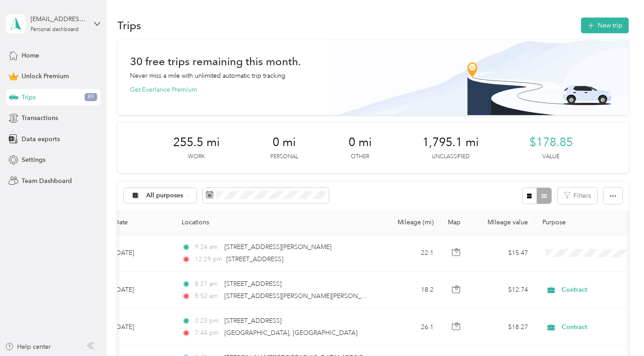  What do you see at coordinates (207, 333) in the screenshot?
I see `span: 7:44 pm` at bounding box center [207, 333].